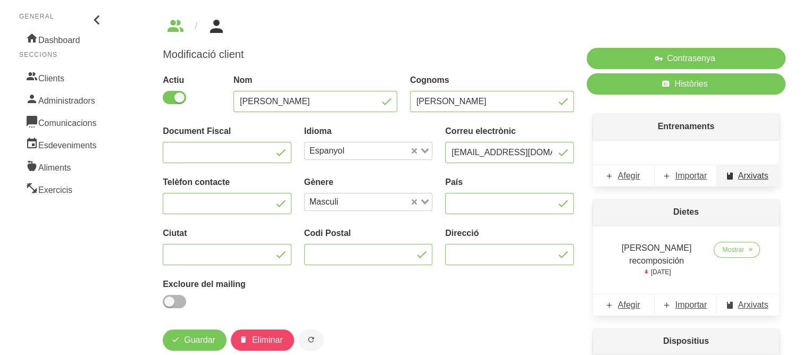 The image size is (811, 355). I want to click on button: Contrasenya, so click(686, 59).